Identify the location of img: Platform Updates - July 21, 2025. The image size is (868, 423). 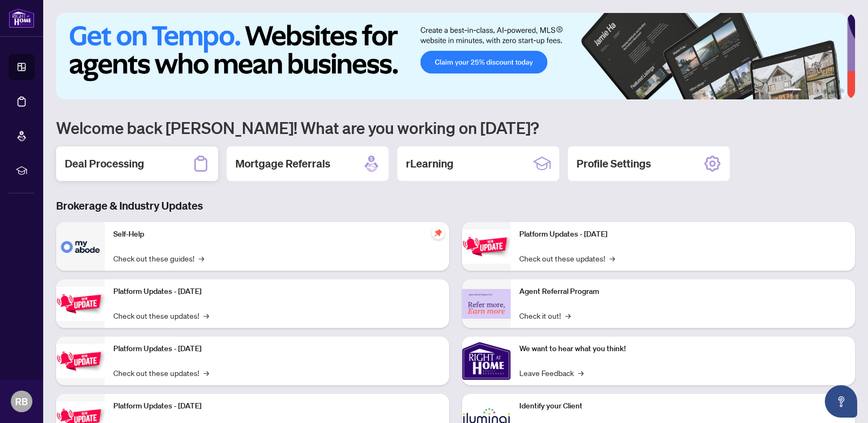
(80, 361).